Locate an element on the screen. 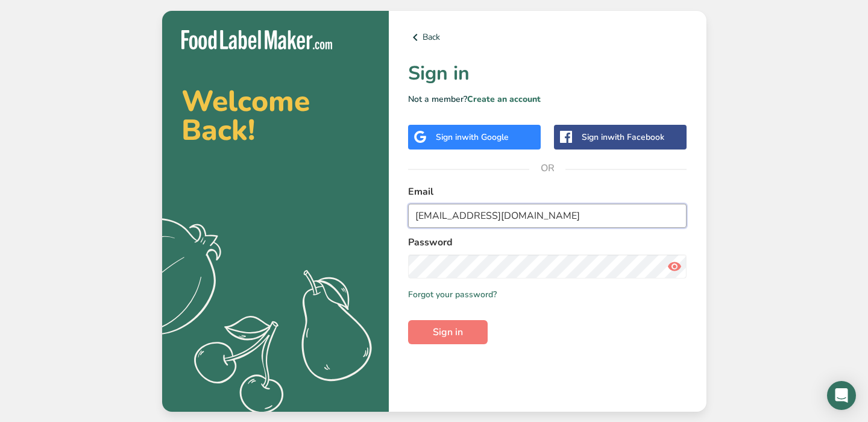  img: Food Label Maker is located at coordinates (257, 39).